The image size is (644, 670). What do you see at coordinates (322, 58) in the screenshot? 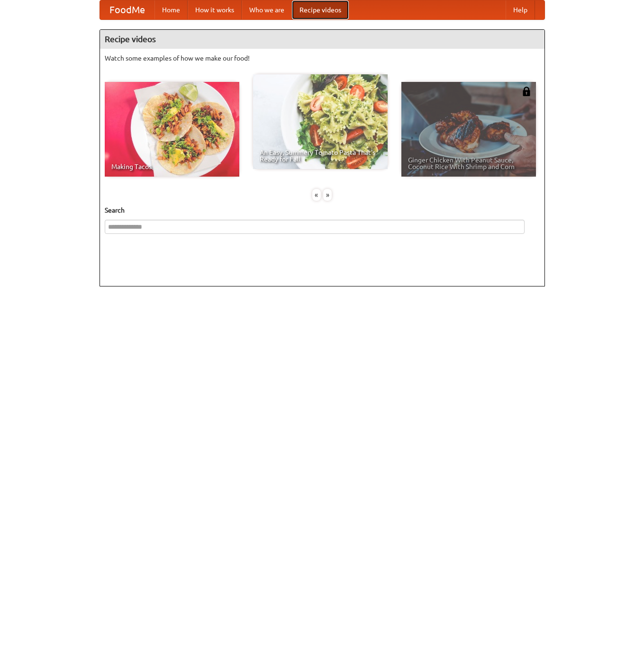
I see `p: Watch some examples of how we make our food!` at bounding box center [322, 58].